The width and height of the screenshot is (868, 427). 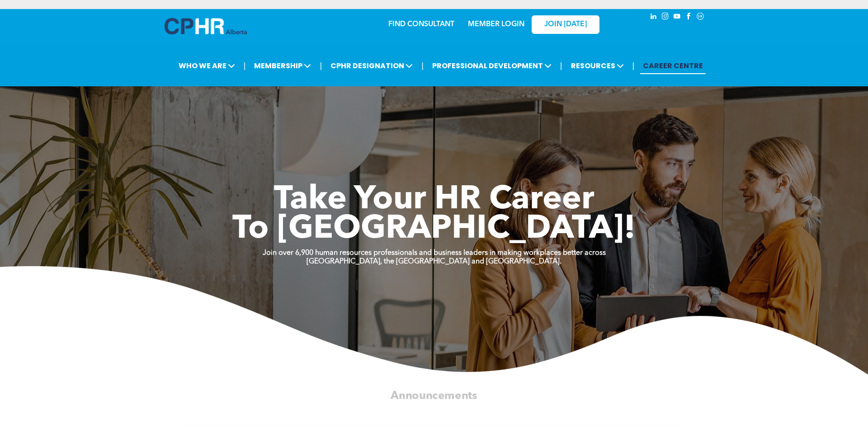 What do you see at coordinates (673, 65) in the screenshot?
I see `a: CAREER CENTRE` at bounding box center [673, 65].